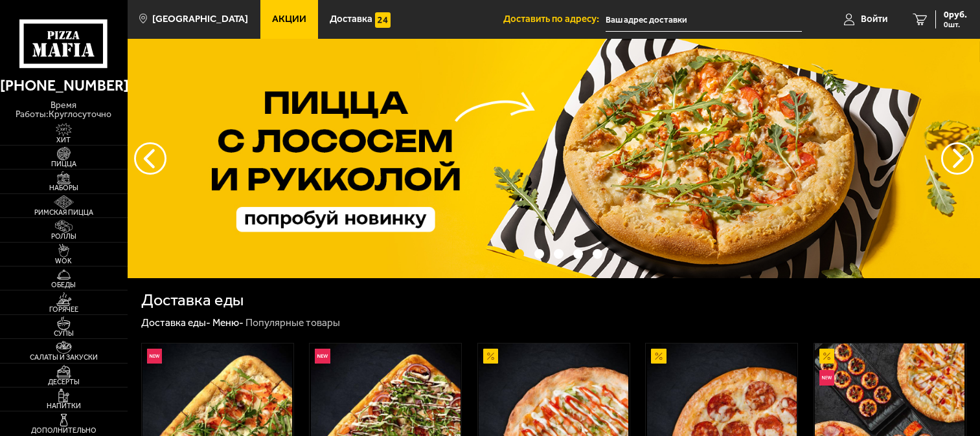 The height and width of the screenshot is (436, 980). What do you see at coordinates (289, 19) in the screenshot?
I see `span: Акции` at bounding box center [289, 19].